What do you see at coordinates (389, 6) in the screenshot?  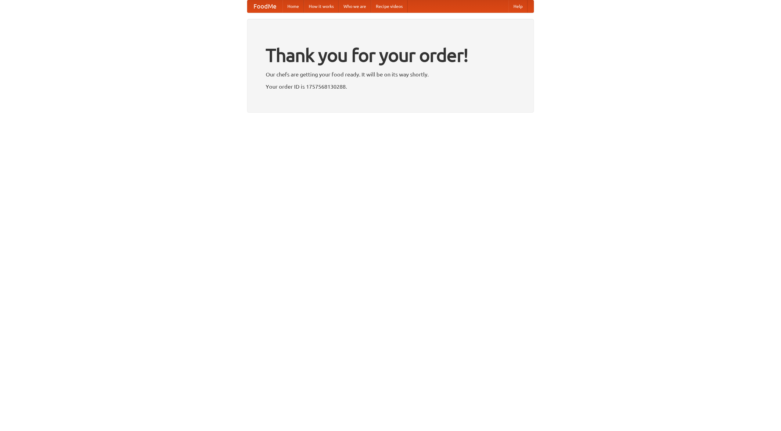 I see `a: Recipe videos` at bounding box center [389, 6].